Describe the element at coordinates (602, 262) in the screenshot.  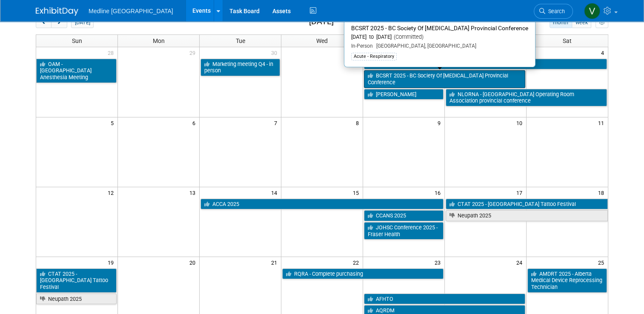
I see `span: 25` at that location.